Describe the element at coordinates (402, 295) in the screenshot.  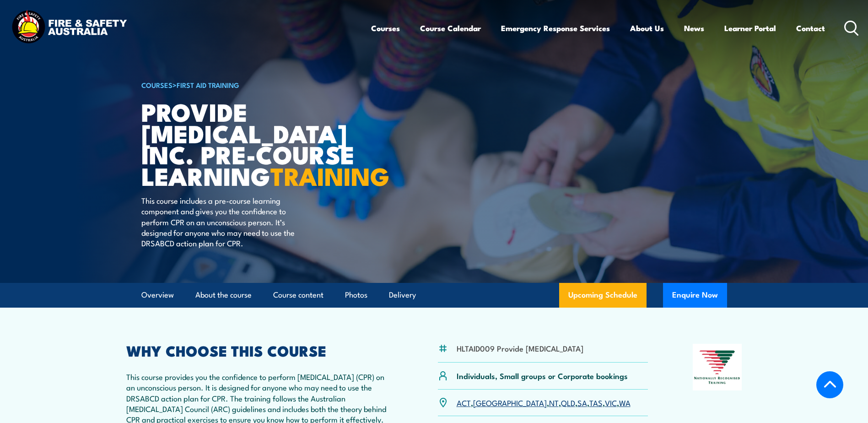
I see `a: Delivery` at that location.